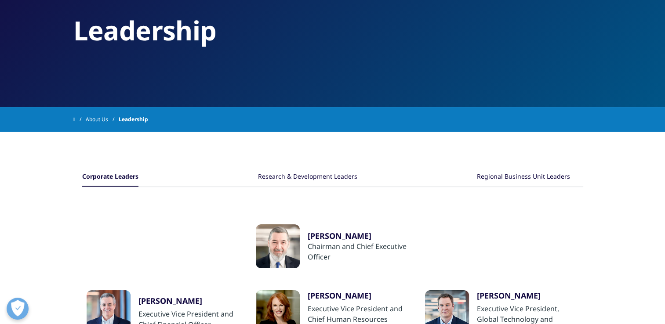 The image size is (665, 324). What do you see at coordinates (133, 120) in the screenshot?
I see `span: Leadership` at bounding box center [133, 120].